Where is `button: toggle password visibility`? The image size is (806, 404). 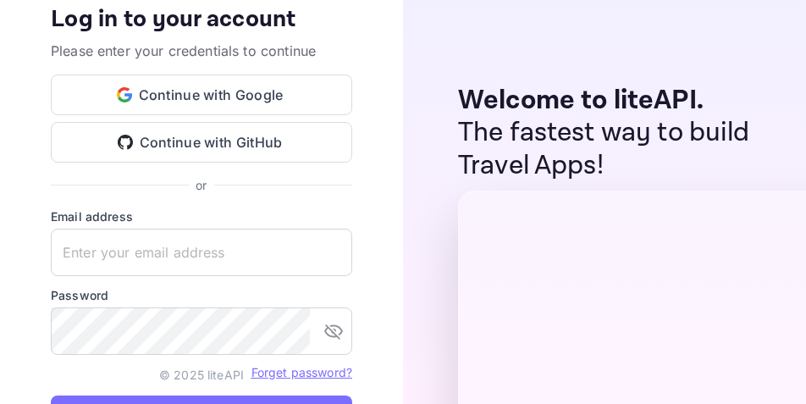 button: toggle password visibility is located at coordinates (334, 331).